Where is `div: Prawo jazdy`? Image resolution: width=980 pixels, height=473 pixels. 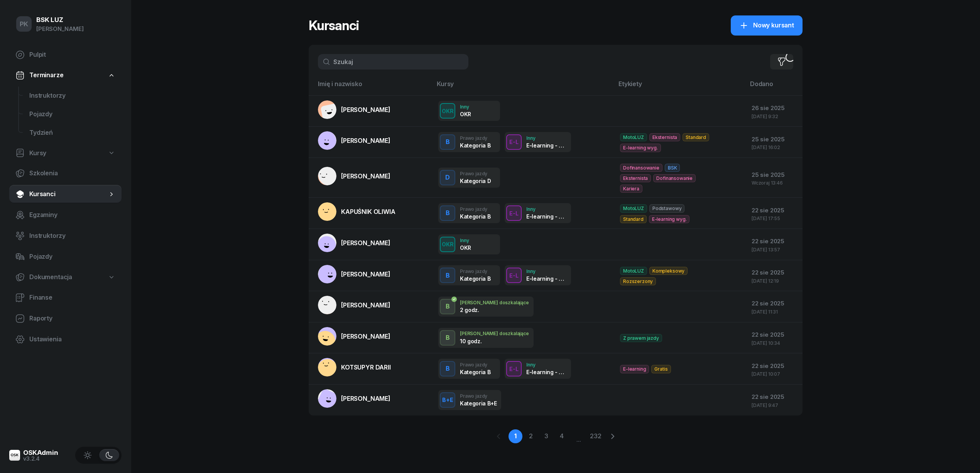 div: Prawo jazdy is located at coordinates (475, 271).